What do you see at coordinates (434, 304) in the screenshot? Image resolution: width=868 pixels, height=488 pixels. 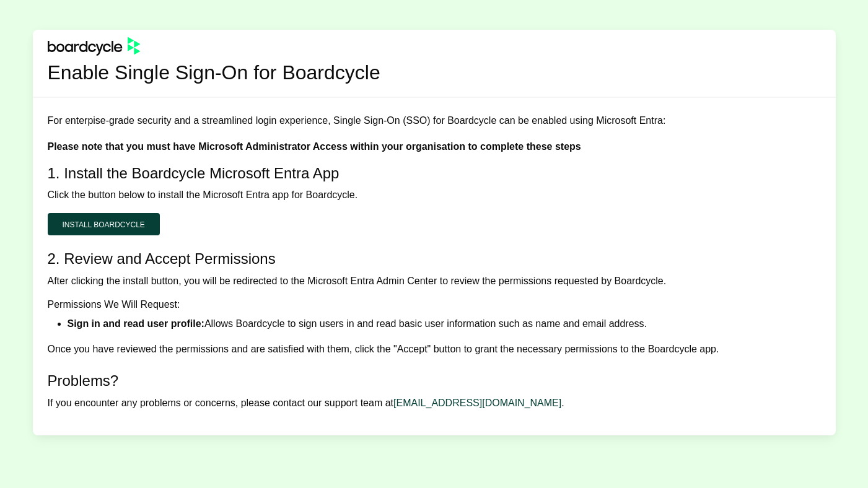 I see `h6: Permissions We Will Request:` at bounding box center [434, 304].